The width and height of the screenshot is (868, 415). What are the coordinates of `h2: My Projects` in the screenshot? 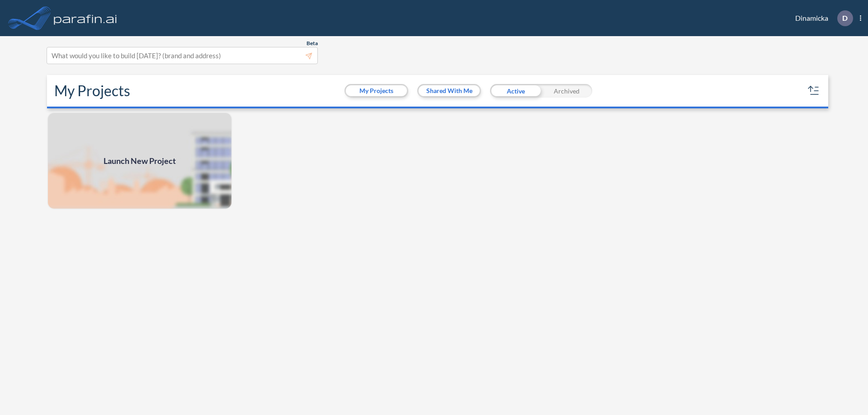 It's located at (92, 91).